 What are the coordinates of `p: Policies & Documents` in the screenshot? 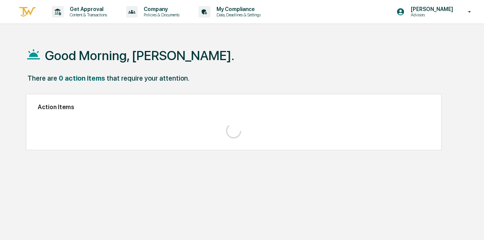 It's located at (160, 15).